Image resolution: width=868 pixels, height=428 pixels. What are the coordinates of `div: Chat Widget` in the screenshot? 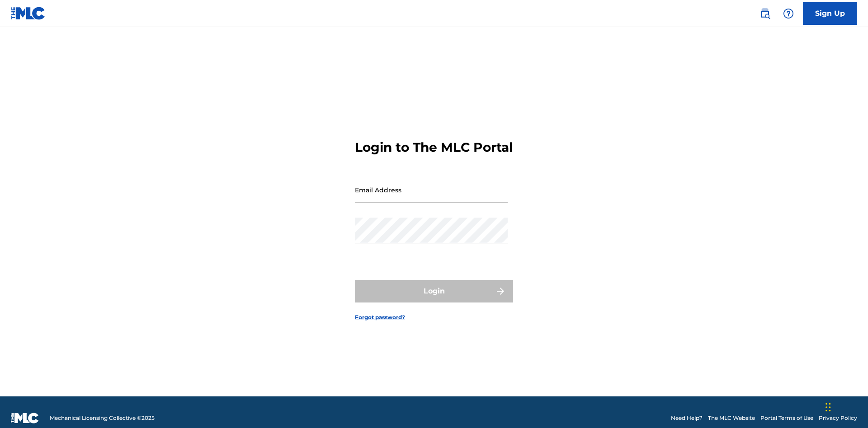 It's located at (846, 406).